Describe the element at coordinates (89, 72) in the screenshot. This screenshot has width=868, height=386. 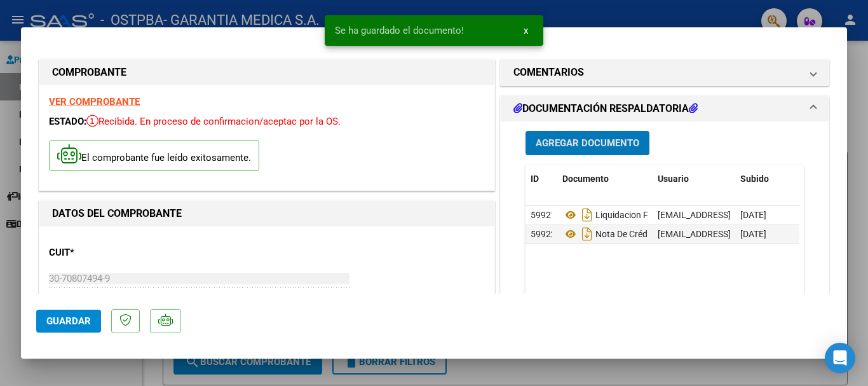
I see `strong: COMPROBANTE` at that location.